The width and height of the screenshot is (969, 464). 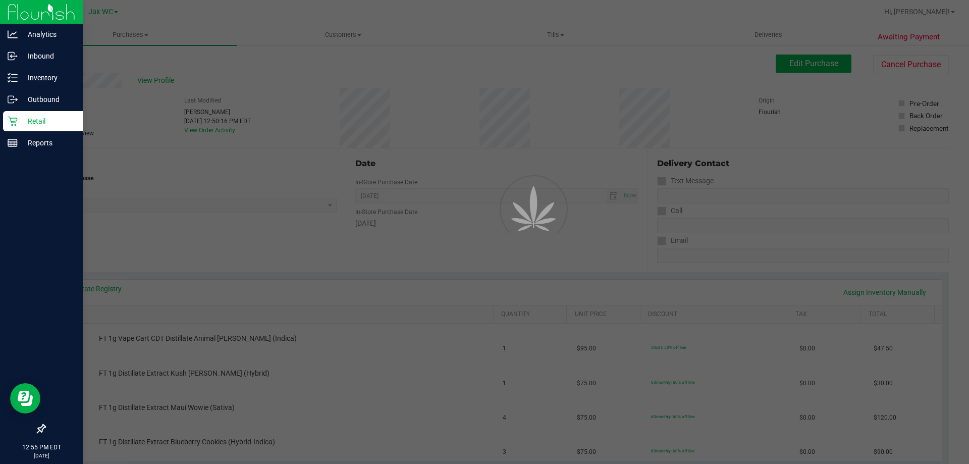 What do you see at coordinates (13, 99) in the screenshot?
I see `inline-svg: Outbound` at bounding box center [13, 99].